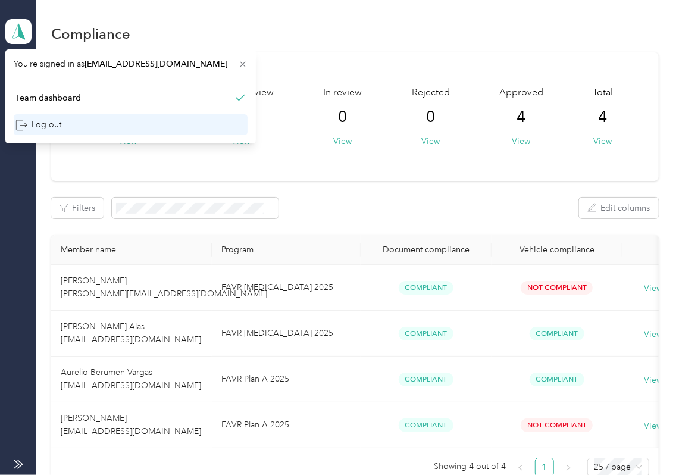  Describe the element at coordinates (38, 124) in the screenshot. I see `div: Log out` at that location.